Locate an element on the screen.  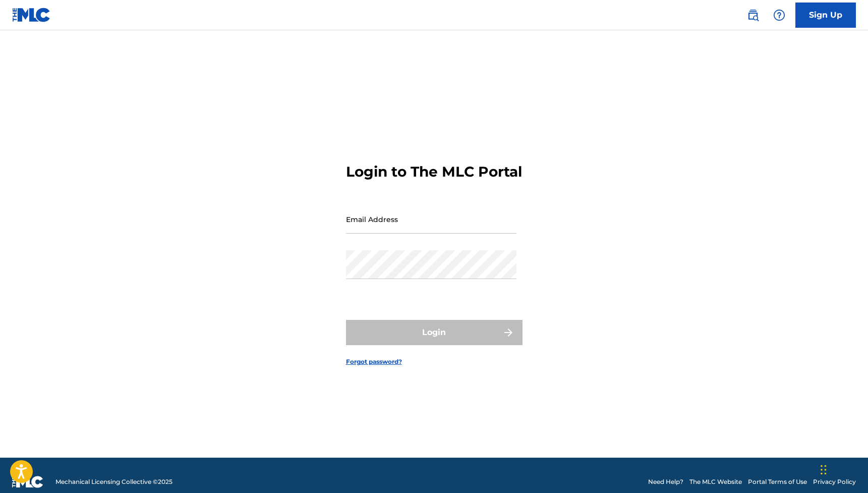
div: Help is located at coordinates (780, 15).